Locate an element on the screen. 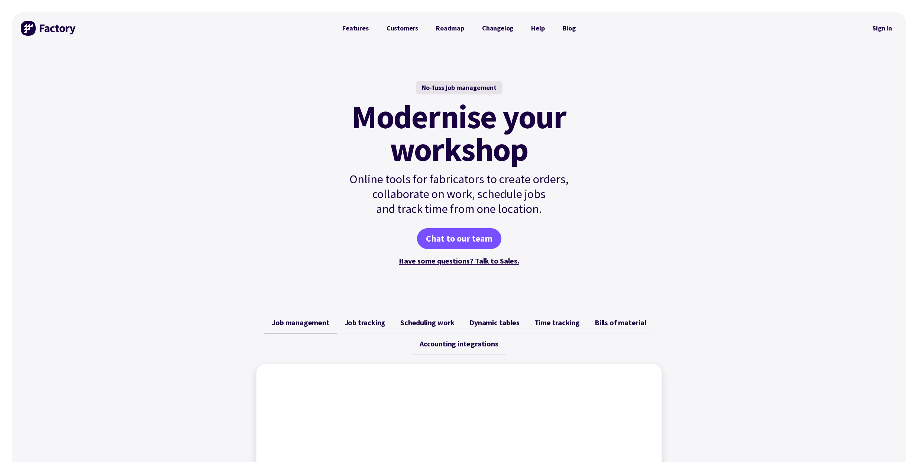 The image size is (918, 462). a: Chat to our team is located at coordinates (459, 239).